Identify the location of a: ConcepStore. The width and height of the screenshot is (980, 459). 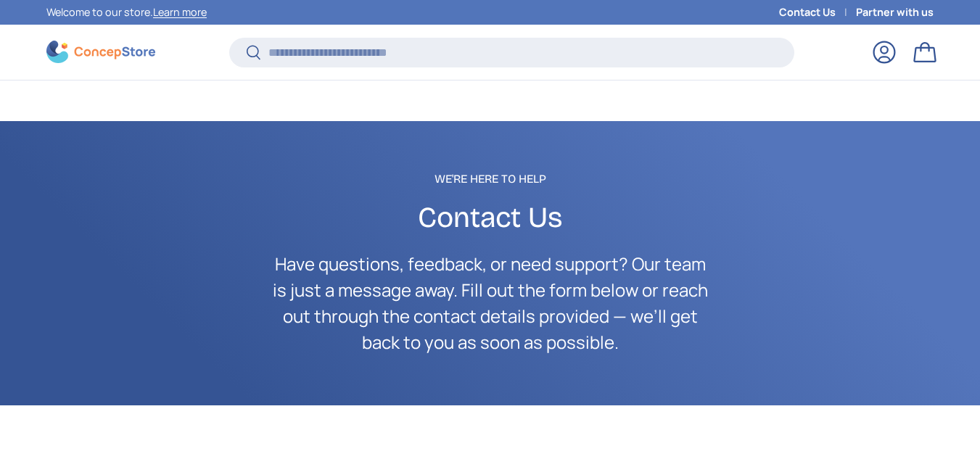
(101, 51).